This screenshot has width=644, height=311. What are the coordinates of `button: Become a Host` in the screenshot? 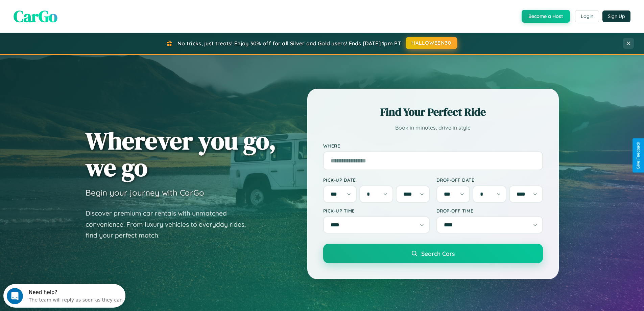 It's located at (546, 16).